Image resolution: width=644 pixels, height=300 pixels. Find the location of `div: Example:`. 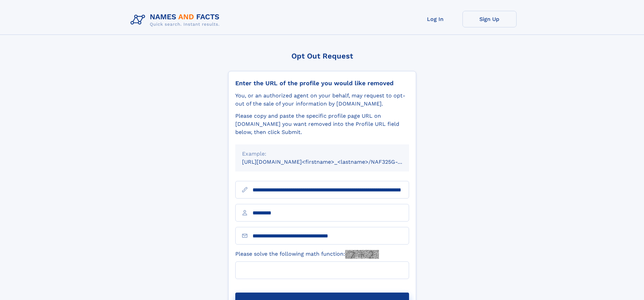

div: Example: is located at coordinates (322, 154).